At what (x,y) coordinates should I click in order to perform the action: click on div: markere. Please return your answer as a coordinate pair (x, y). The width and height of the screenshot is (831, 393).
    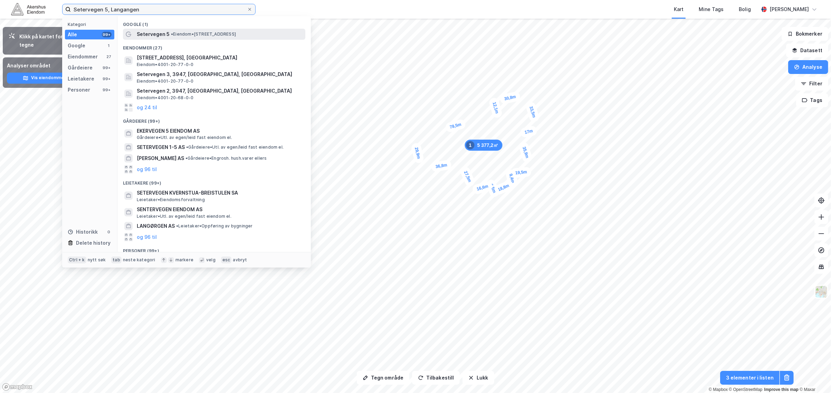
    Looking at the image, I should click on (185, 260).